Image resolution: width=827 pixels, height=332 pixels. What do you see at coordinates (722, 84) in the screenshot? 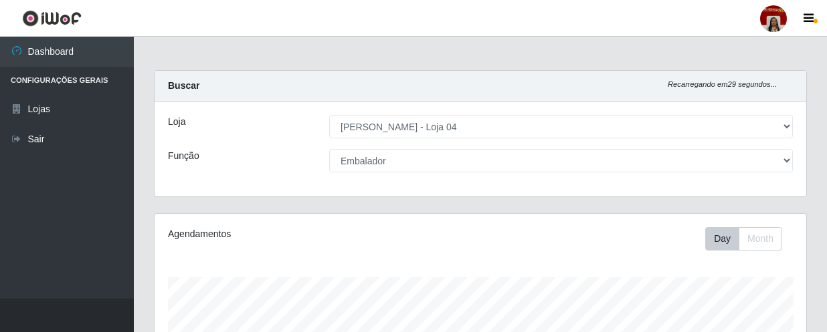
I see `i: Recarregando em 29 segundos...` at bounding box center [722, 84].